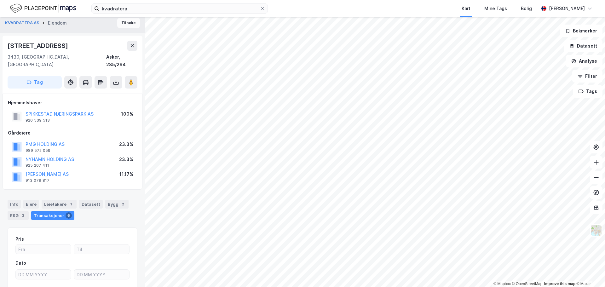 The height and width of the screenshot is (287, 605). What do you see at coordinates (527, 284) in the screenshot?
I see `a: OpenStreetMap` at bounding box center [527, 284].